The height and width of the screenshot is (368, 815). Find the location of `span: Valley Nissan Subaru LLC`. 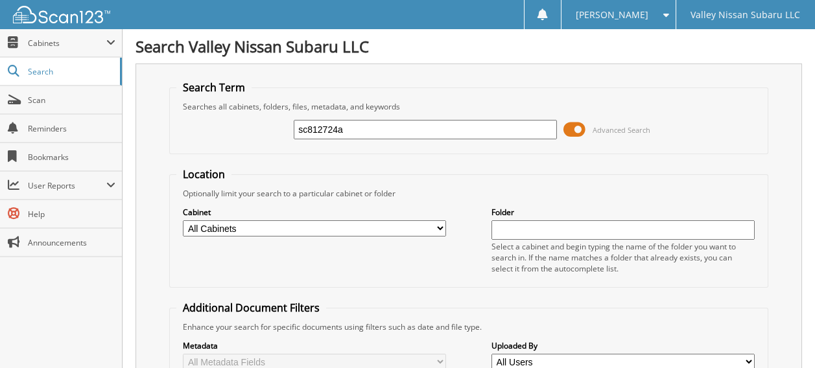

span: Valley Nissan Subaru LLC is located at coordinates (745, 15).